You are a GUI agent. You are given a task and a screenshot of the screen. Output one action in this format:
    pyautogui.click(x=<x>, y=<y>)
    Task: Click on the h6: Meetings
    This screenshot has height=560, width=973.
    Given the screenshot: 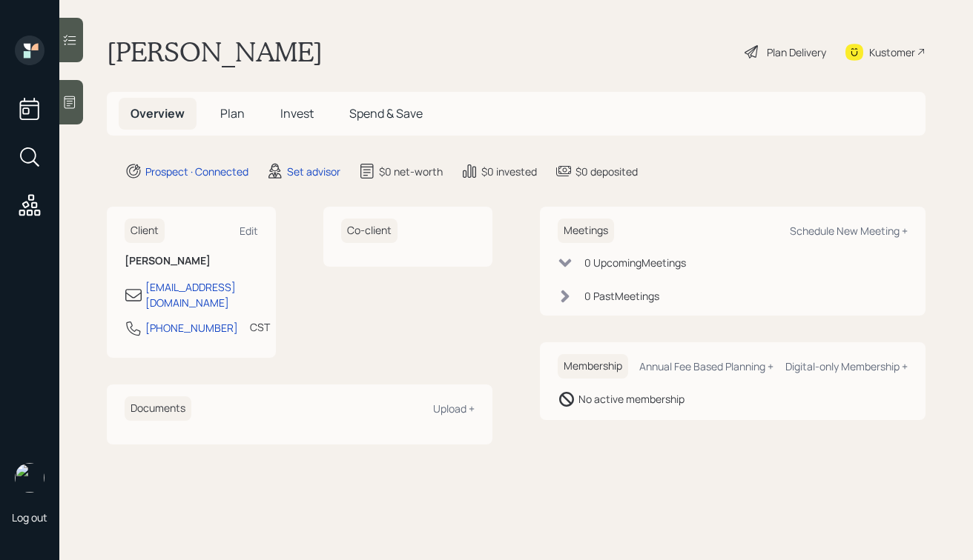 What is the action you would take?
    pyautogui.click(x=586, y=230)
    